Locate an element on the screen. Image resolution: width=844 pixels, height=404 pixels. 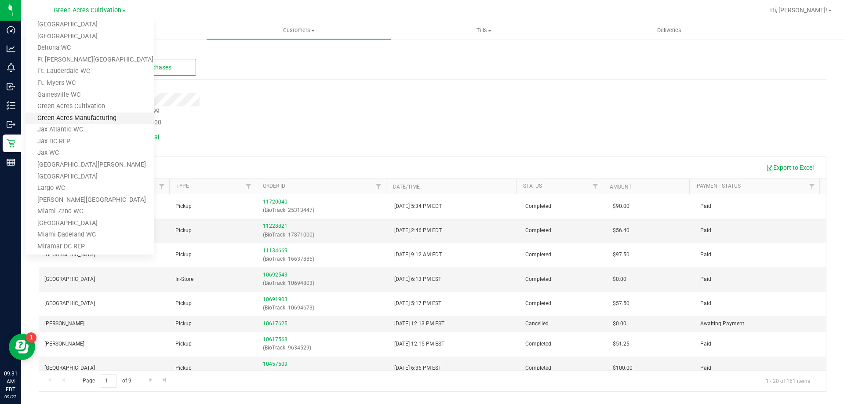
div: Credit Available: is located at coordinates (295, 122).